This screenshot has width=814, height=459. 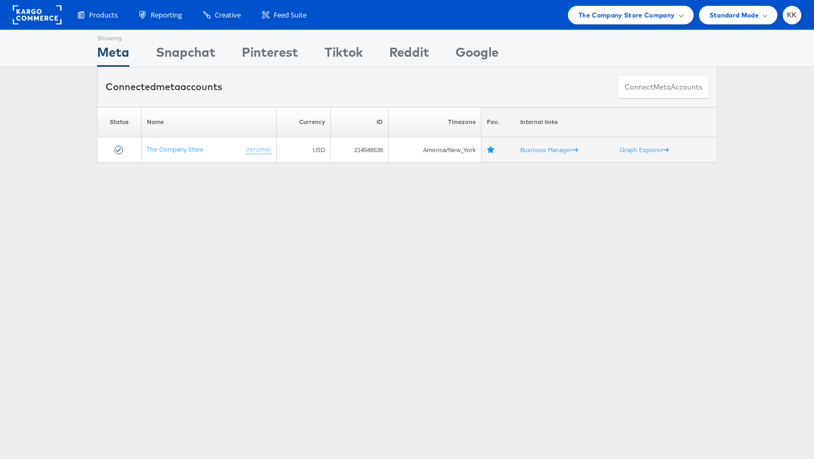 I want to click on th: Timezone, so click(x=435, y=122).